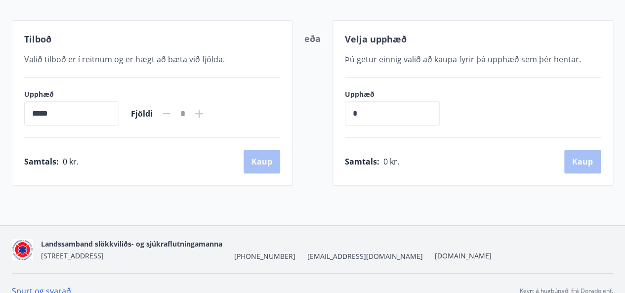 This screenshot has height=293, width=625. Describe the element at coordinates (131, 244) in the screenshot. I see `span: Landssamband slökkviliðs- og sjúkraflutningamanna` at that location.